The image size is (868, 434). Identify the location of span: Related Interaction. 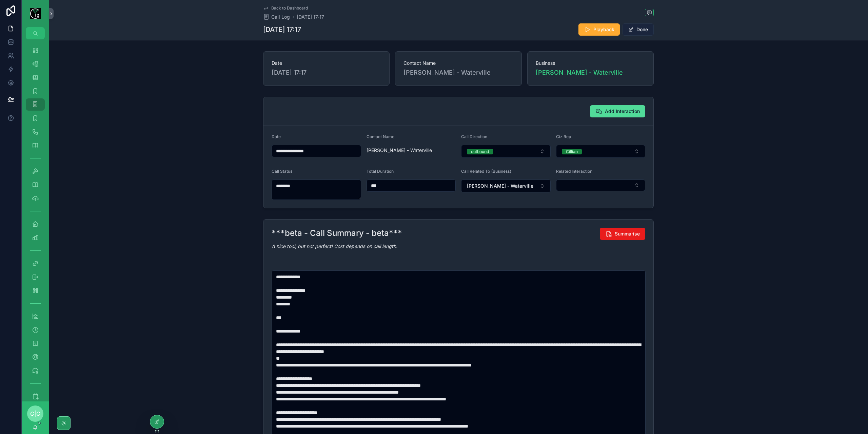
(574, 171).